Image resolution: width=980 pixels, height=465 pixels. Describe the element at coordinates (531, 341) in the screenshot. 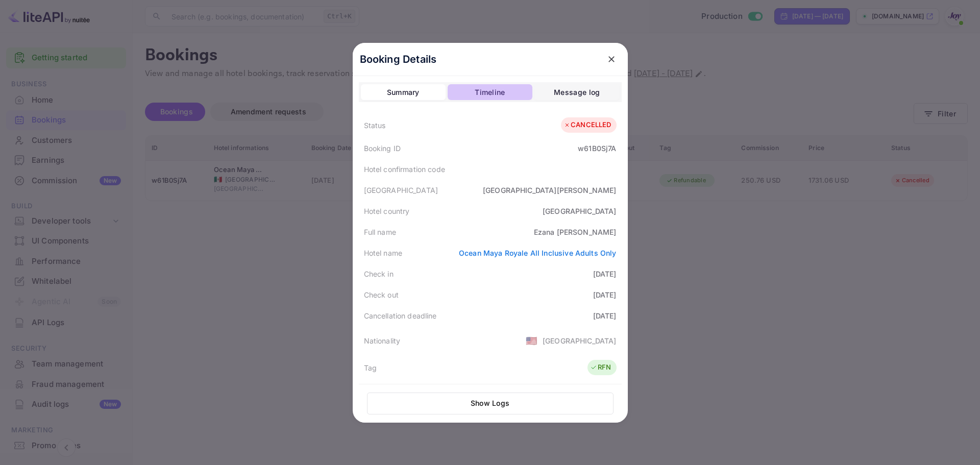

I see `span: United States` at that location.